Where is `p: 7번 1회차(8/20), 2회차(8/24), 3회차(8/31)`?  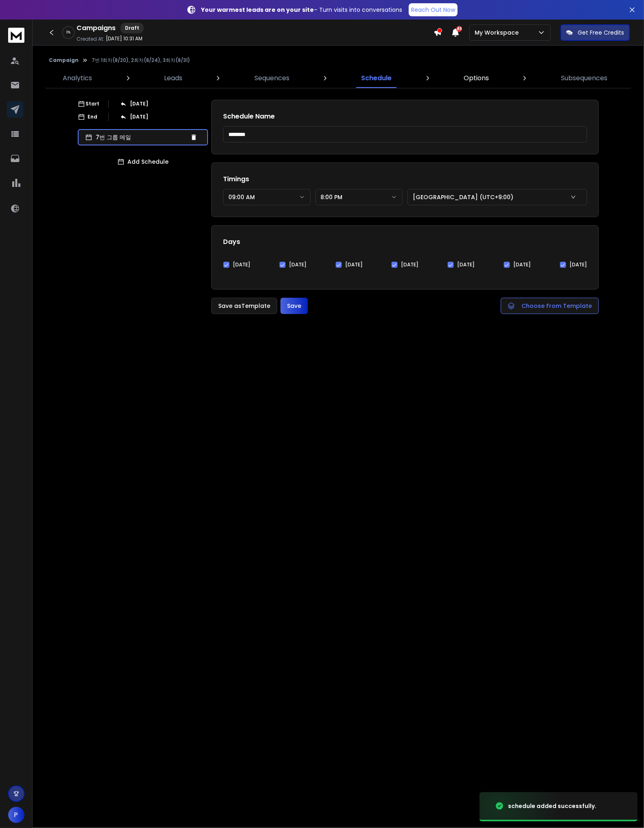 p: 7번 1회차(8/20), 2회차(8/24), 3회차(8/31) is located at coordinates (141, 60).